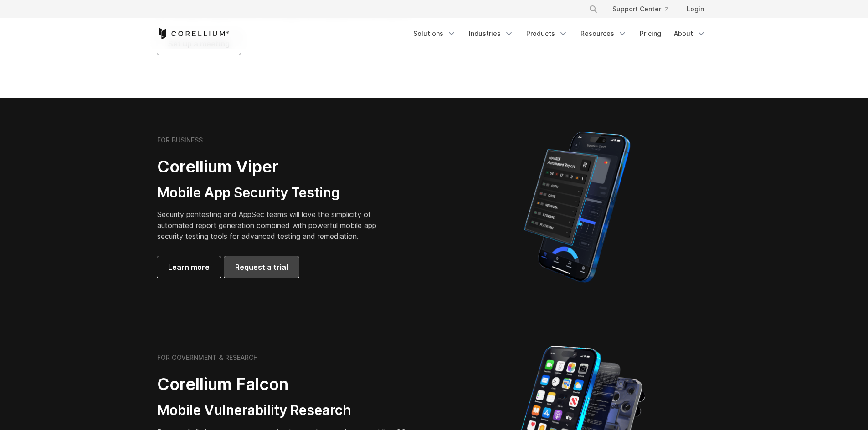 This screenshot has height=430, width=868. What do you see at coordinates (577, 207) in the screenshot?
I see `img: Corellium MATRIX automated report on iPhone showing app vulnerability test results across securit...` at bounding box center [577, 207].